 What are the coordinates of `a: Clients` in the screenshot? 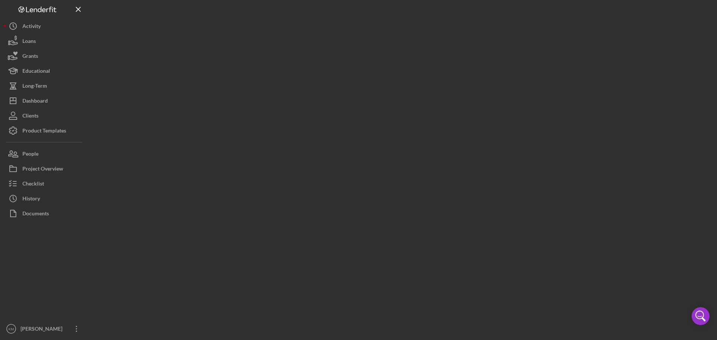 It's located at (45, 116).